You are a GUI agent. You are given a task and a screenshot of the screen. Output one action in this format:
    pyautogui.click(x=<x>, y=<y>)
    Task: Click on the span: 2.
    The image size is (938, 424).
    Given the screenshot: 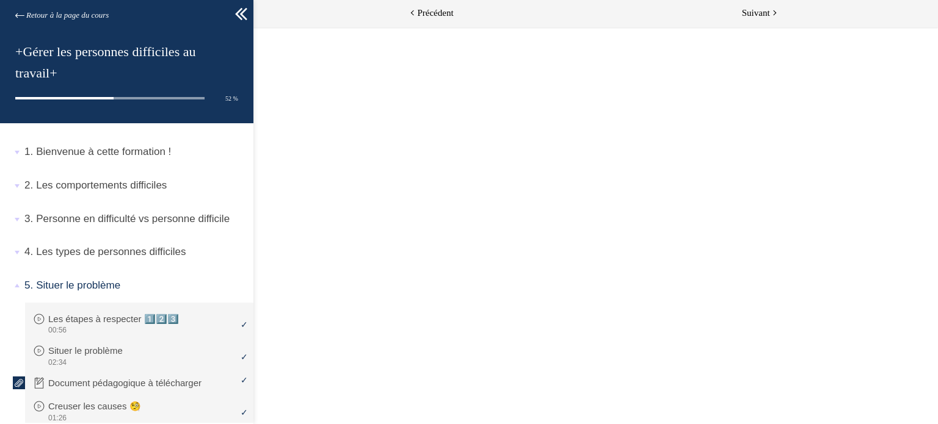 What is the action you would take?
    pyautogui.click(x=29, y=186)
    